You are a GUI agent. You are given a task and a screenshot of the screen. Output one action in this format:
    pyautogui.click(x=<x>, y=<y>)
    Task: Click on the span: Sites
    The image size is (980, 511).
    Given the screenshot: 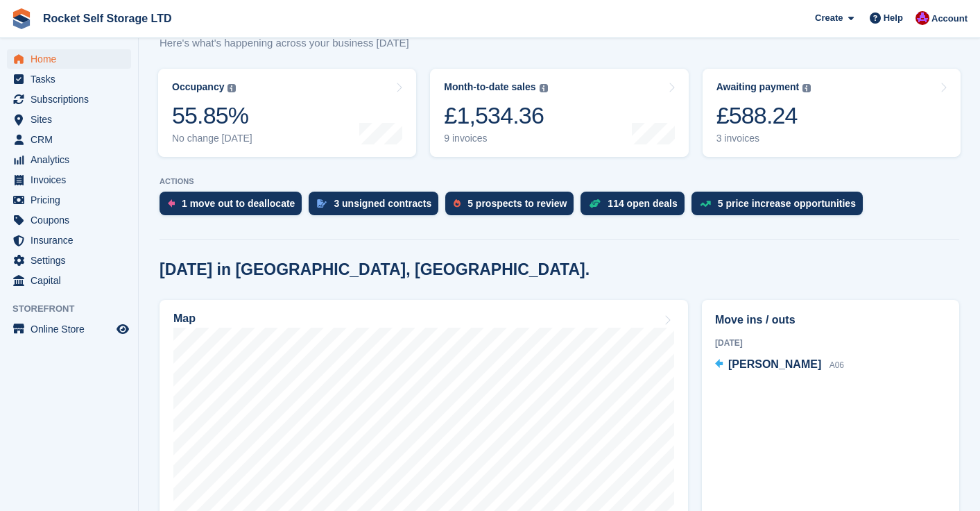 What is the action you would take?
    pyautogui.click(x=72, y=119)
    